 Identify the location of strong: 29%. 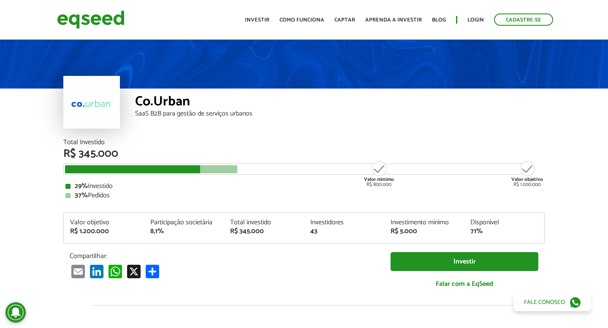
(81, 186).